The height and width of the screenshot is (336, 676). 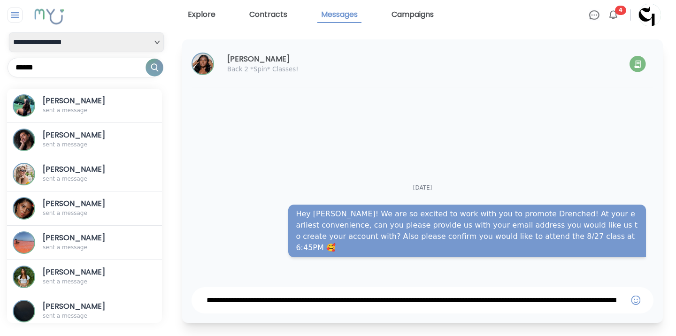 What do you see at coordinates (154, 68) in the screenshot?
I see `img: Search` at bounding box center [154, 68].